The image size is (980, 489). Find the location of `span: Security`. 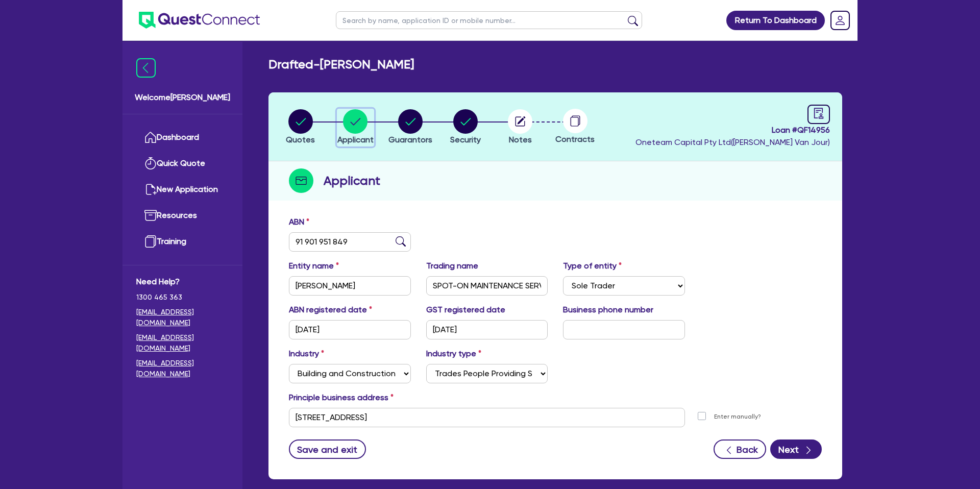

span: Security is located at coordinates (465, 139).